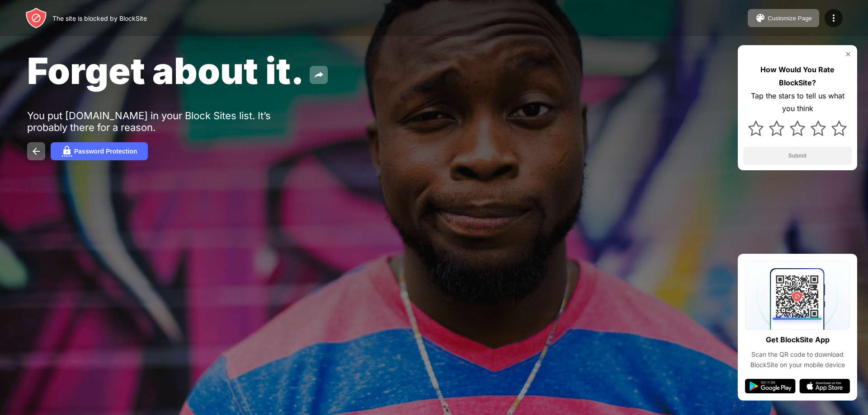  What do you see at coordinates (770, 386) in the screenshot?
I see `img: google-play.svg` at bounding box center [770, 386].